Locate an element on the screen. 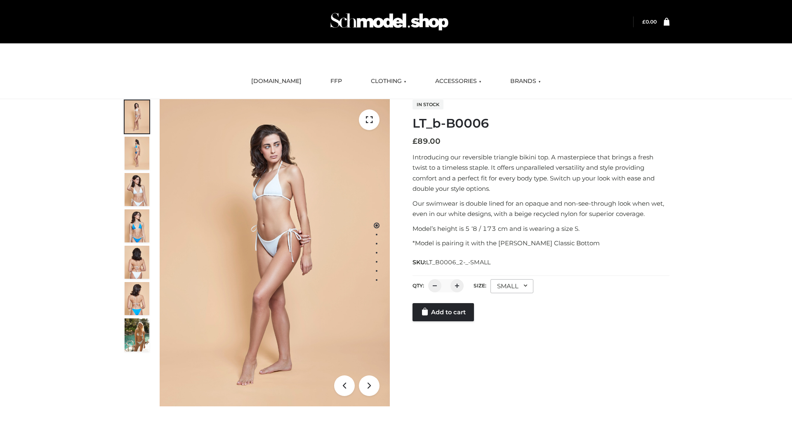 The width and height of the screenshot is (792, 446). img: Arieltop_CloudNine_AzureSky2.jpg is located at coordinates (137, 335).